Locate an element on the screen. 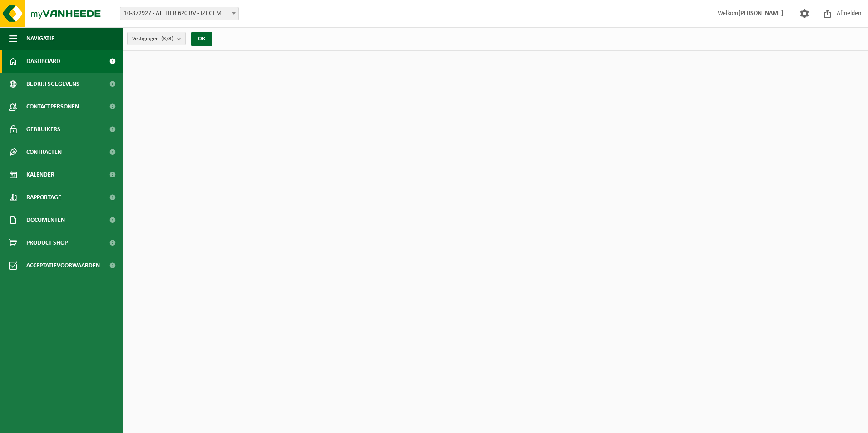 This screenshot has height=433, width=868. span: Bedrijfsgegevens is located at coordinates (53, 84).